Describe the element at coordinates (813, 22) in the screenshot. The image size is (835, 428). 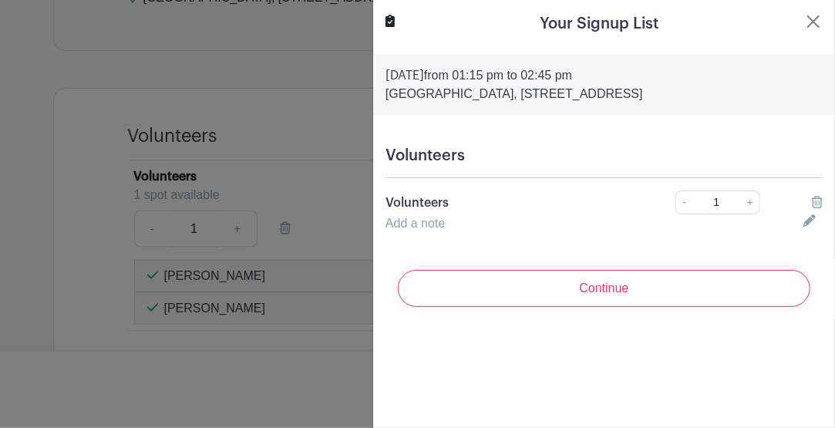
I see `button: Close` at that location.